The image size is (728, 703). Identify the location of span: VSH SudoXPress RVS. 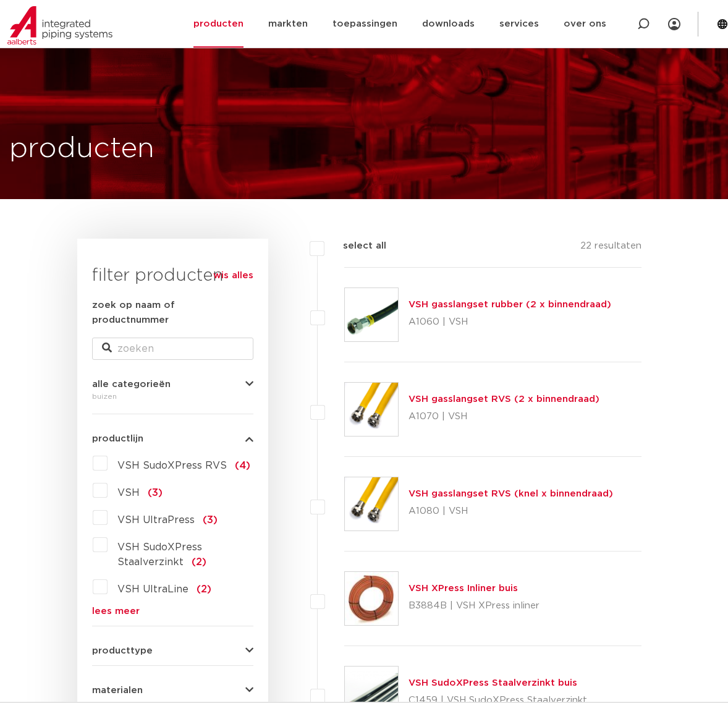
(172, 466).